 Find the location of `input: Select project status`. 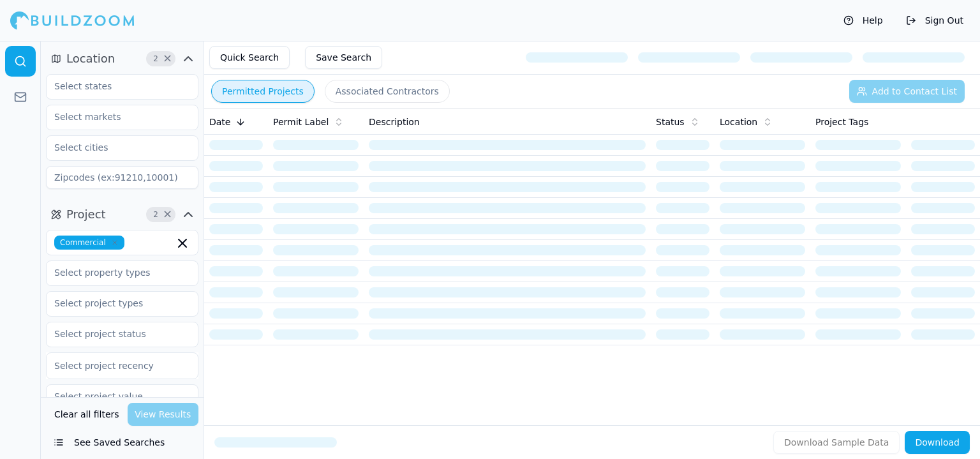

input: Select project status is located at coordinates (114, 334).